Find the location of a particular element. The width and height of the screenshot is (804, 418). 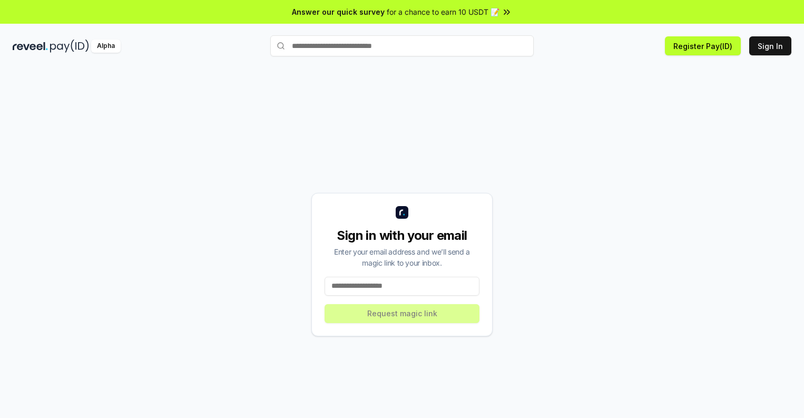

button: Register Pay(ID) is located at coordinates (703, 46).